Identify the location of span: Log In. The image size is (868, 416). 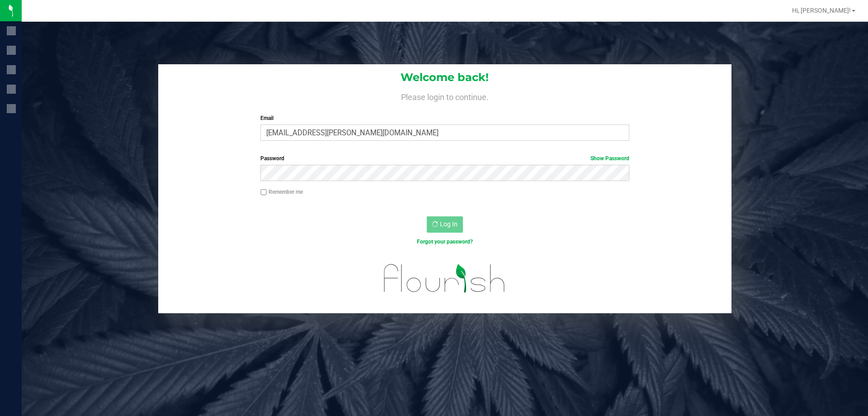
(449, 224).